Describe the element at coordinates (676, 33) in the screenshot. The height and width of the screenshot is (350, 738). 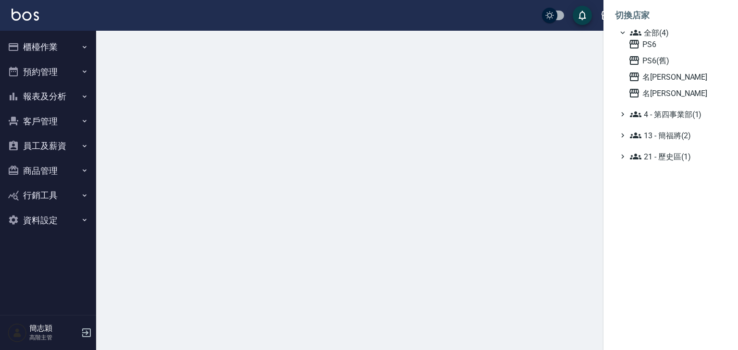
I see `span: 全部(4)` at that location.